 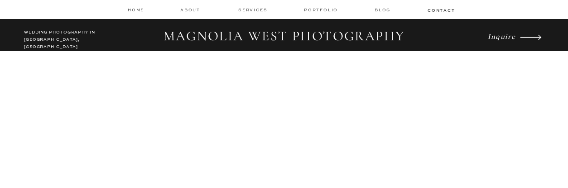 What do you see at coordinates (136, 10) in the screenshot?
I see `a: home` at bounding box center [136, 10].